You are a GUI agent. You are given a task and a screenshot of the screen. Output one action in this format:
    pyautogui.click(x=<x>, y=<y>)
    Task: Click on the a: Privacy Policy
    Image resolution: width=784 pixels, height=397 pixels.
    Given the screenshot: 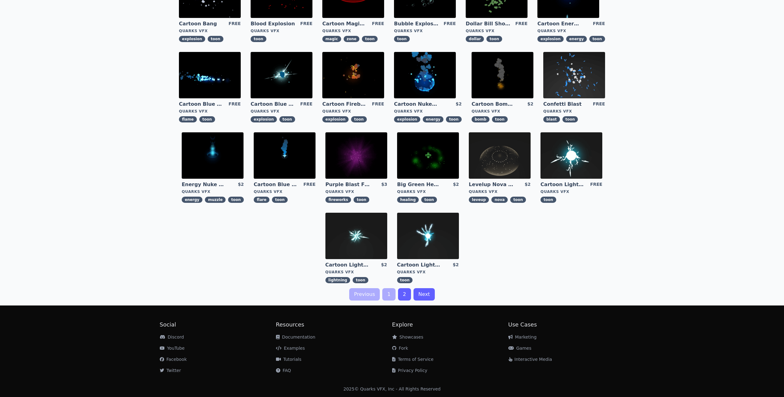 What is the action you would take?
    pyautogui.click(x=410, y=370)
    